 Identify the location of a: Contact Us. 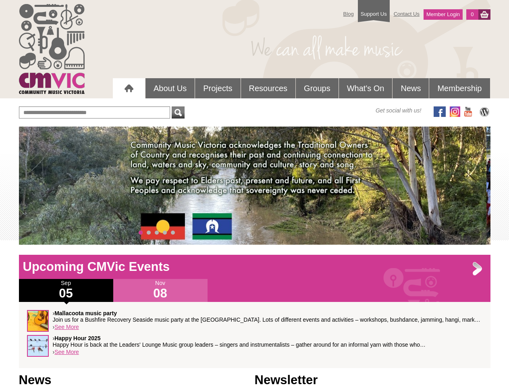
(407, 14).